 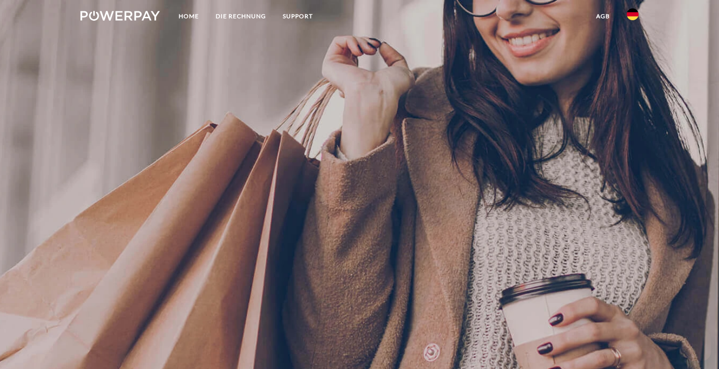 What do you see at coordinates (241, 16) in the screenshot?
I see `a: DIE RECHNUNG` at bounding box center [241, 16].